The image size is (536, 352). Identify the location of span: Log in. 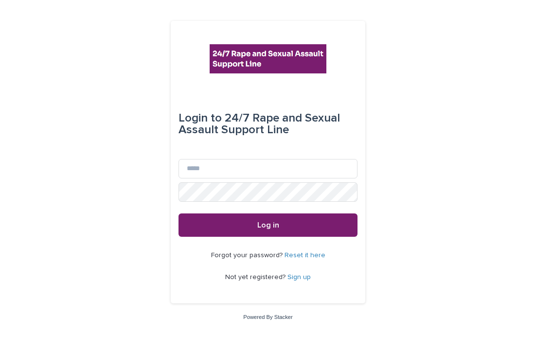
(268, 225).